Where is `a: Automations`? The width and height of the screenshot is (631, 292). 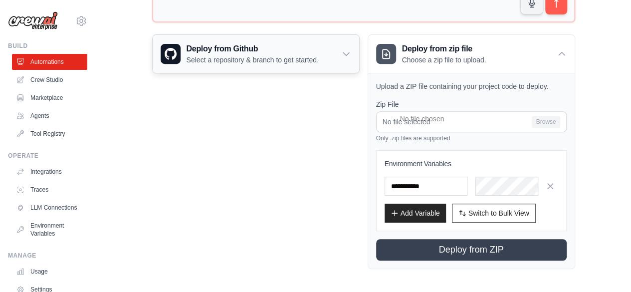 a: Automations is located at coordinates (49, 62).